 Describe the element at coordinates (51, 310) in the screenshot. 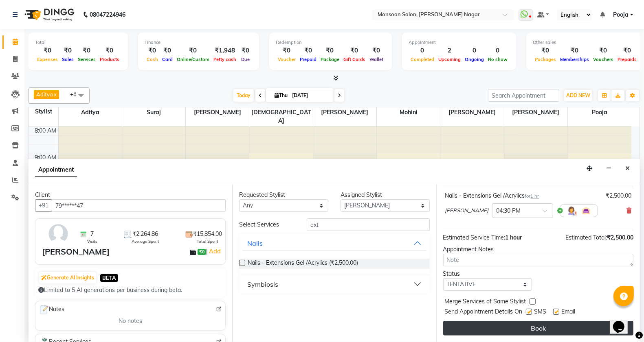

I see `span: Notes` at that location.